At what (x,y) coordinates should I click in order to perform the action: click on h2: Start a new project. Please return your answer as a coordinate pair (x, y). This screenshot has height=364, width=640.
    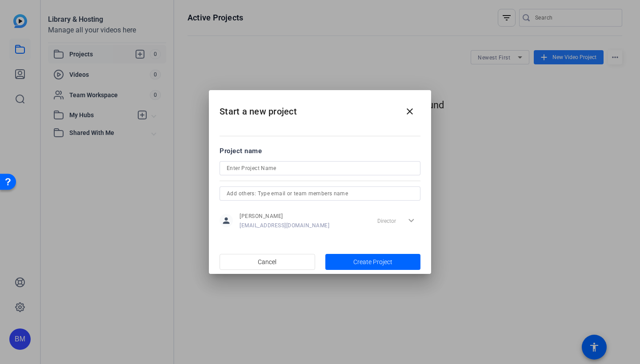
    Looking at the image, I should click on (320, 108).